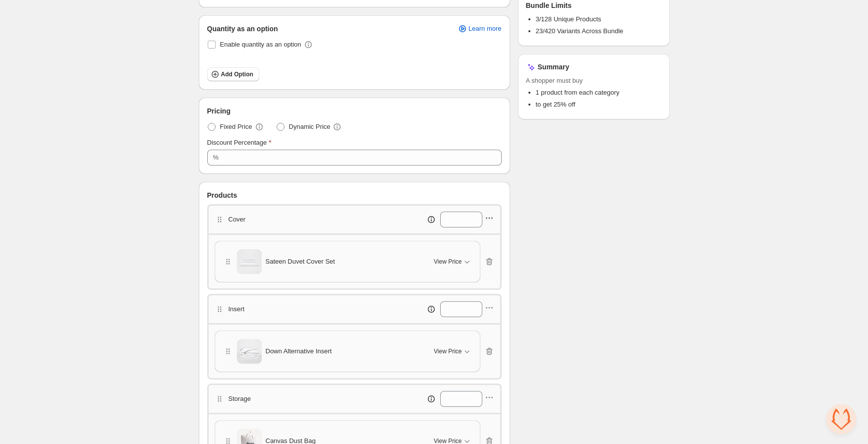 This screenshot has width=868, height=444. I want to click on label: Discount Percentage, so click(240, 143).